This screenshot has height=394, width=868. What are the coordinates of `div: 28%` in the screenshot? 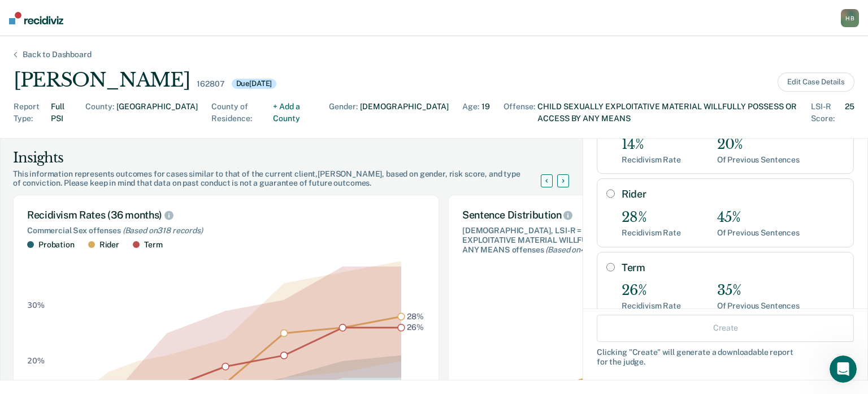 It's located at (651, 217).